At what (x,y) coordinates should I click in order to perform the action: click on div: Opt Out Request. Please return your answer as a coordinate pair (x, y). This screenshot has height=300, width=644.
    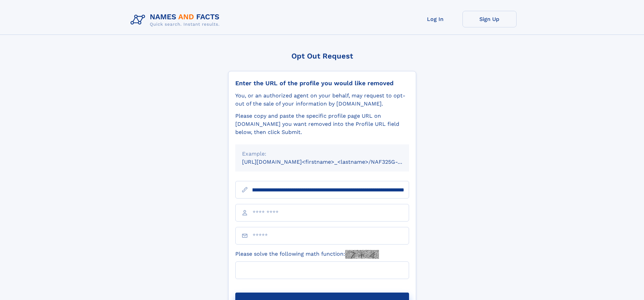
    Looking at the image, I should click on (322, 56).